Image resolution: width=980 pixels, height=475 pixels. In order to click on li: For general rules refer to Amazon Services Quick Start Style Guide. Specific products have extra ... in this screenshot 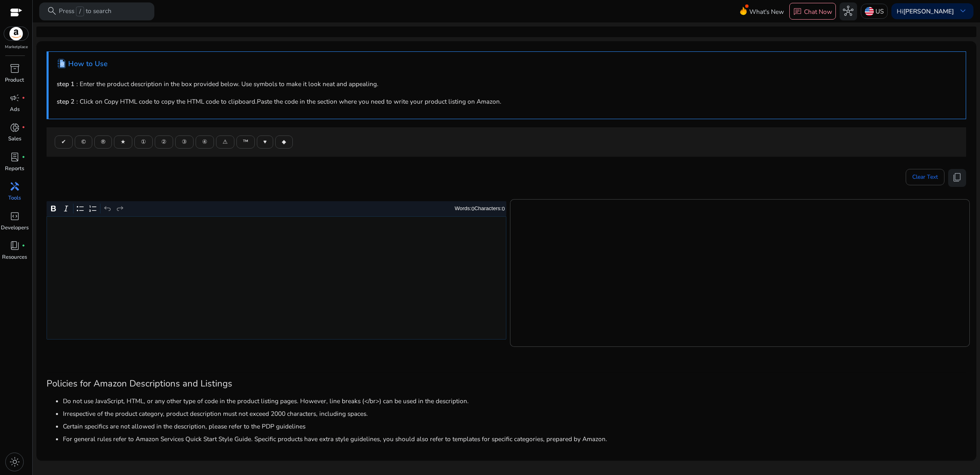, I will do `click(515, 439)`.